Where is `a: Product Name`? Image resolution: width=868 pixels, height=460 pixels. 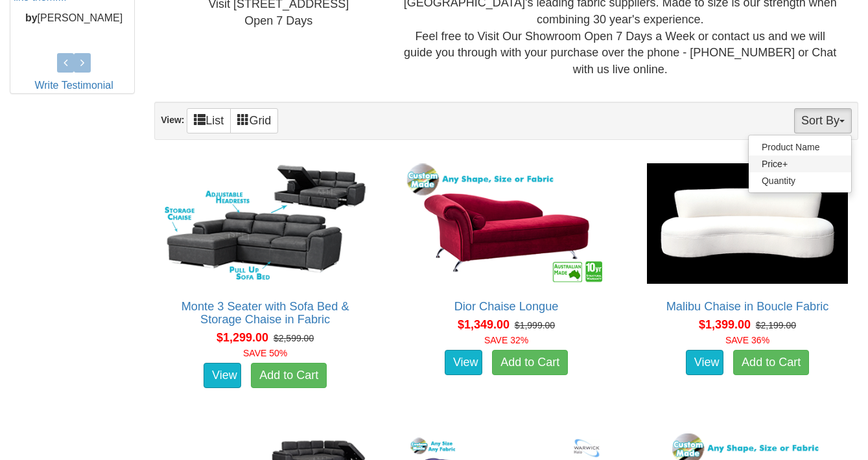 a: Product Name is located at coordinates (800, 147).